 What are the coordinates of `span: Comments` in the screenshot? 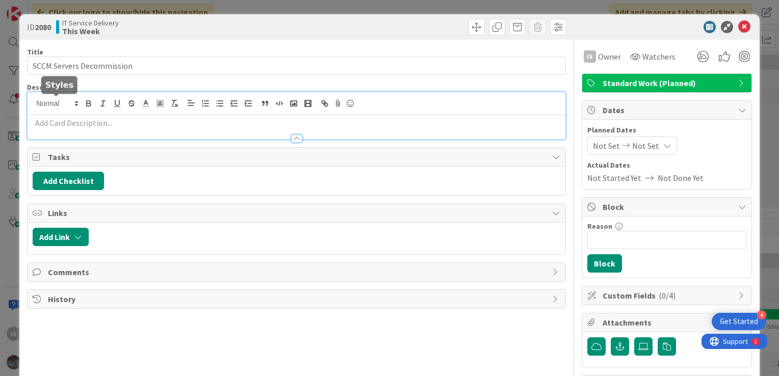 It's located at (297, 272).